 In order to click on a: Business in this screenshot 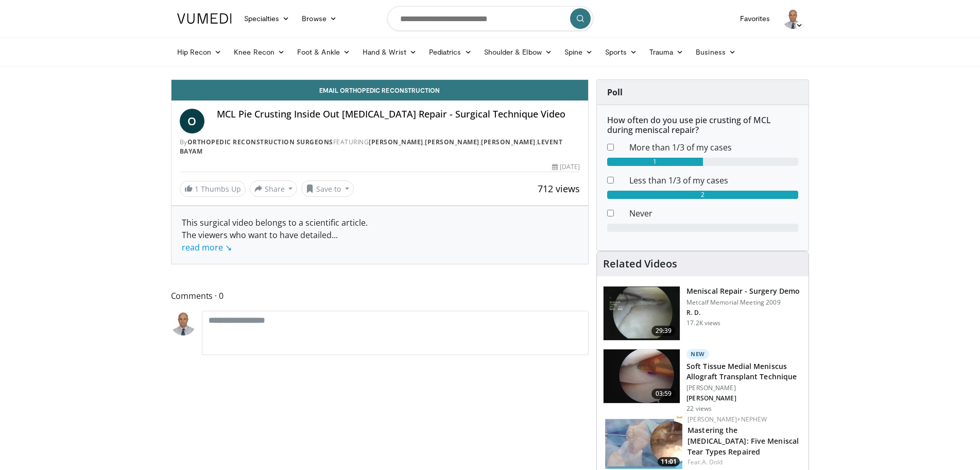, I will do `click(716, 52)`.